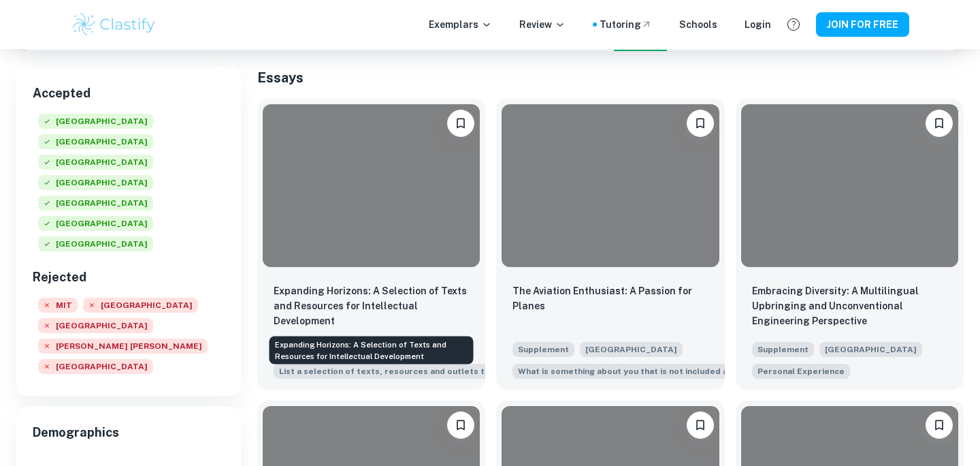 The image size is (980, 466). What do you see at coordinates (95, 185) in the screenshot?
I see `div: Accepted: Northwestern University` at bounding box center [95, 185].